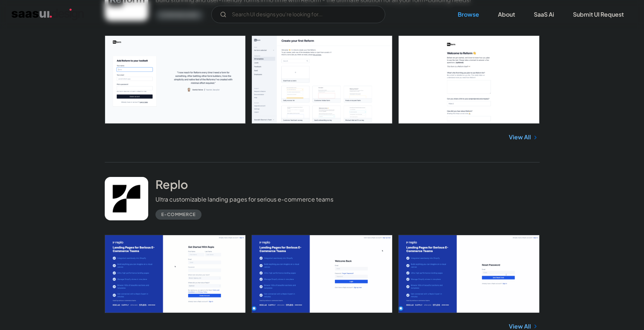 The width and height of the screenshot is (644, 330). Describe the element at coordinates (520, 137) in the screenshot. I see `a: View All` at that location.